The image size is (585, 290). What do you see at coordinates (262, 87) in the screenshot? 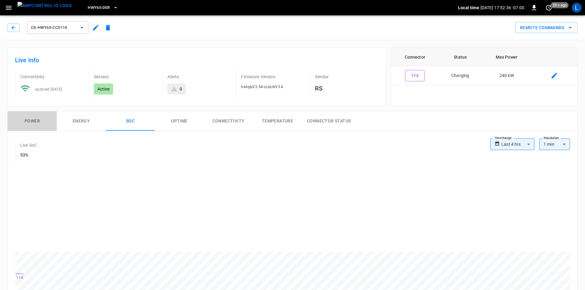
I see `span: hxAppV3.54-ccsLibV3.4` at bounding box center [262, 87].